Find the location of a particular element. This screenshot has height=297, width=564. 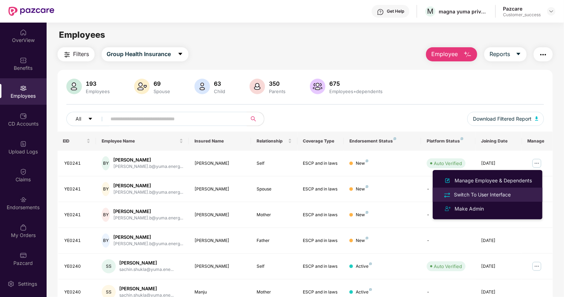

div: Spouse is located at coordinates (274, 189).